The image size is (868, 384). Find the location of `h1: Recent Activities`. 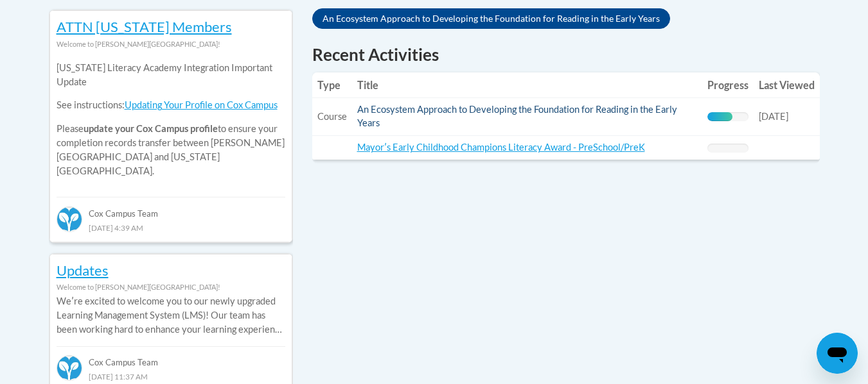

h1: Recent Activities is located at coordinates (566, 54).